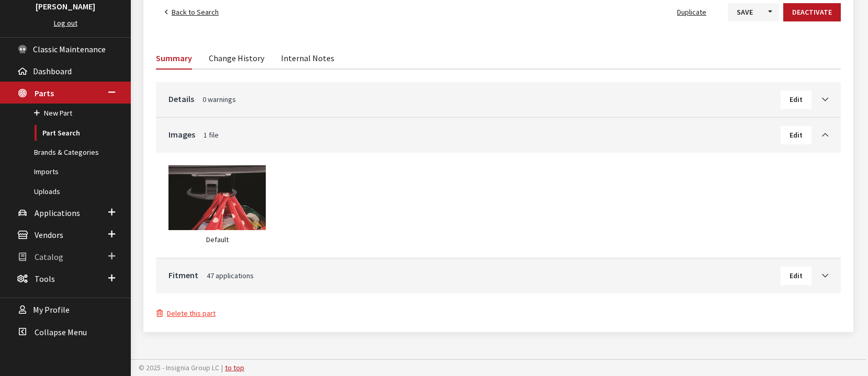 The height and width of the screenshot is (376, 868). Describe the element at coordinates (691, 12) in the screenshot. I see `button: Duplicate` at that location.